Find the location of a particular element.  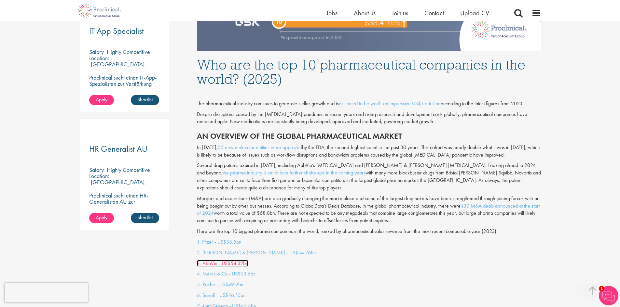

span: Upload CV is located at coordinates (474, 13).